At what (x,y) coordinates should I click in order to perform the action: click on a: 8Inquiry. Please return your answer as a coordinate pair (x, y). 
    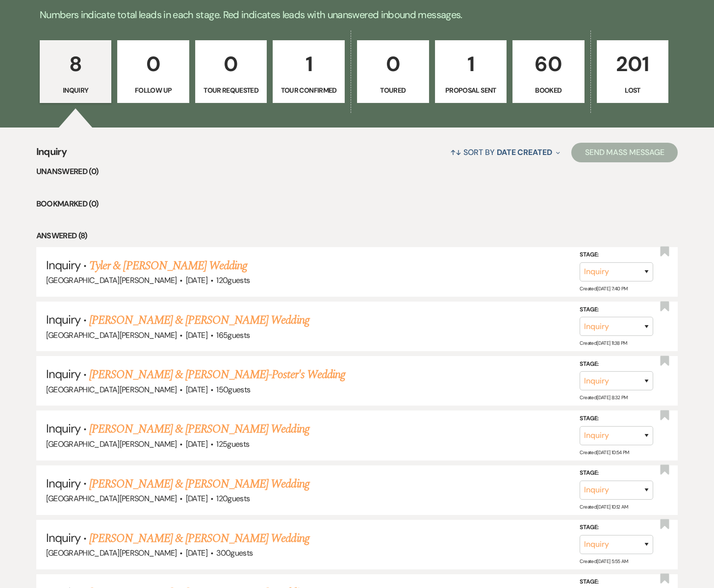
    Looking at the image, I should click on (75, 72).